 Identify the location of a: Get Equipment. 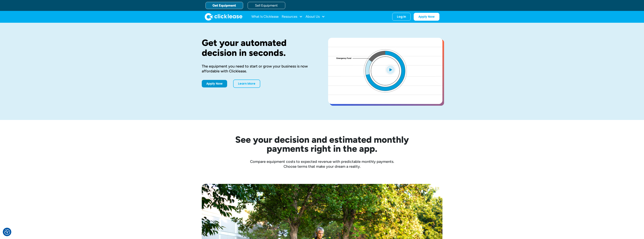
(225, 5).